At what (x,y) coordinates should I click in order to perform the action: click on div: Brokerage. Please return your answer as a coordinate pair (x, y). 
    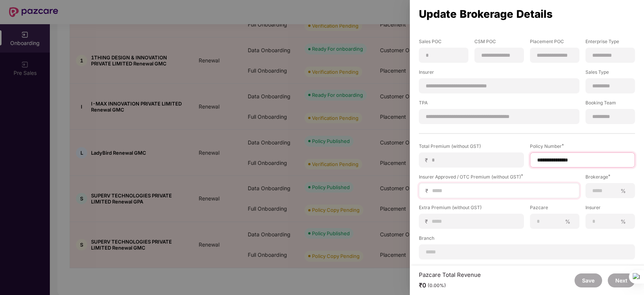
    Looking at the image, I should click on (610, 176).